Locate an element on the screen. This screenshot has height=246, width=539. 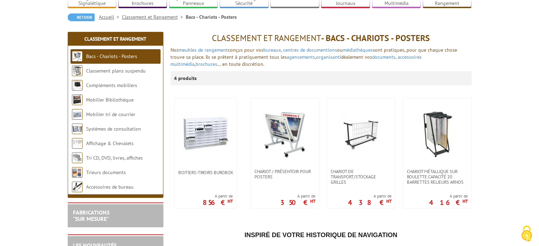
a: bureaux, is located at coordinates (272, 50).